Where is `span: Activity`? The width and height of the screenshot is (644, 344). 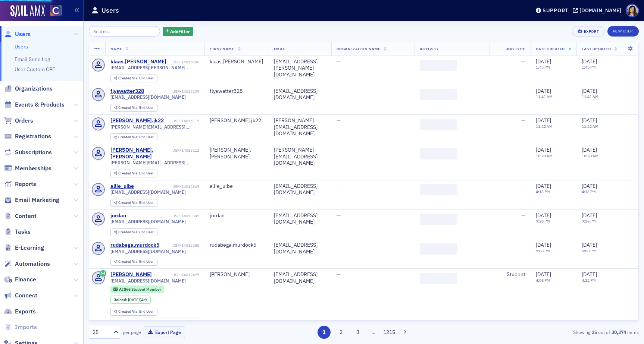
span: Activity is located at coordinates (430, 49).